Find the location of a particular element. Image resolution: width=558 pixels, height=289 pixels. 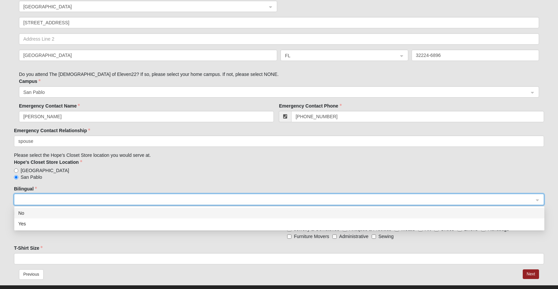

label: T-Shirt Size is located at coordinates (28, 248).